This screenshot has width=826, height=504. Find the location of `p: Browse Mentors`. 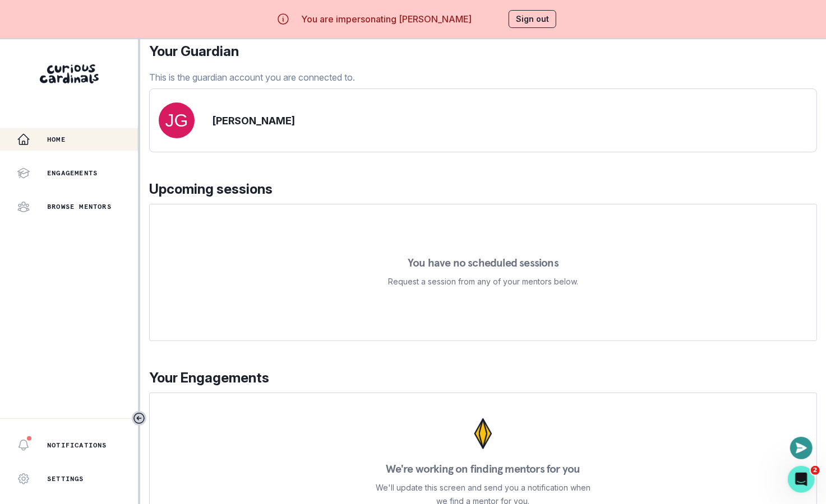

p: Browse Mentors is located at coordinates (79, 207).